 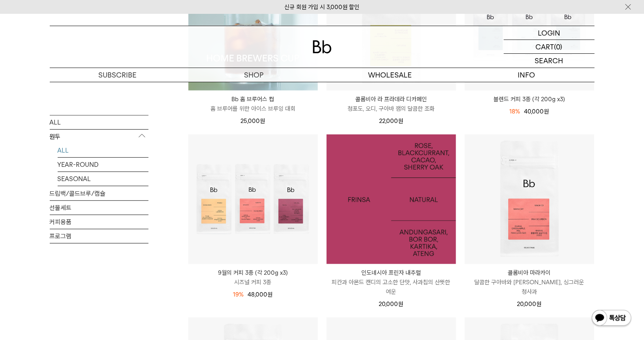 What do you see at coordinates (558, 47) in the screenshot?
I see `p: (0)` at bounding box center [558, 47].